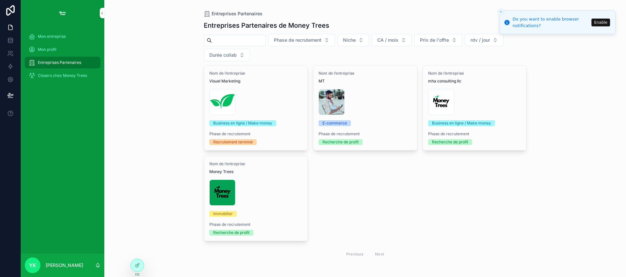 Image resolution: width=626 pixels, height=277 pixels. What do you see at coordinates (63, 13) in the screenshot?
I see `img: App logo` at bounding box center [63, 13].